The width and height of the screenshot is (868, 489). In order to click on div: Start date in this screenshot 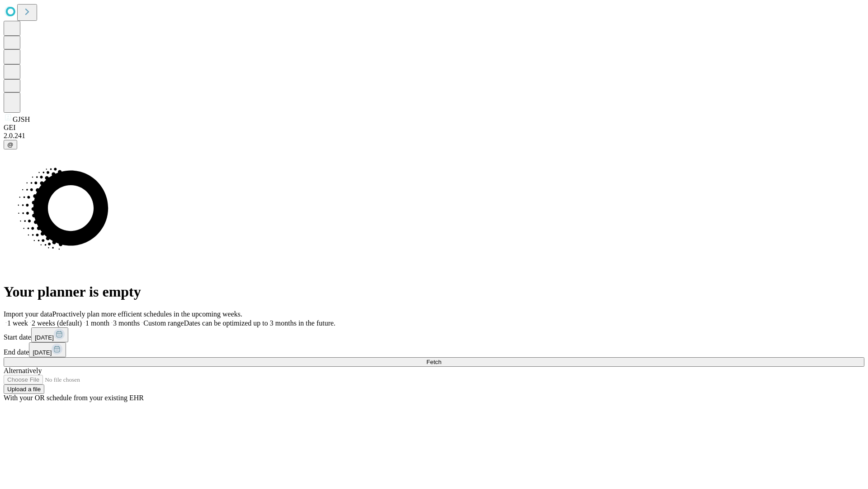, I will do `click(434, 335)`.